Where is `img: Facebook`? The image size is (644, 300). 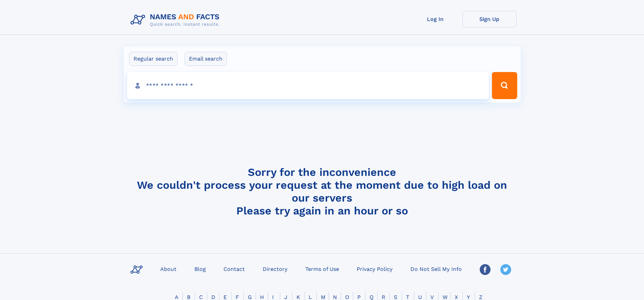
img: Facebook is located at coordinates (485, 269).